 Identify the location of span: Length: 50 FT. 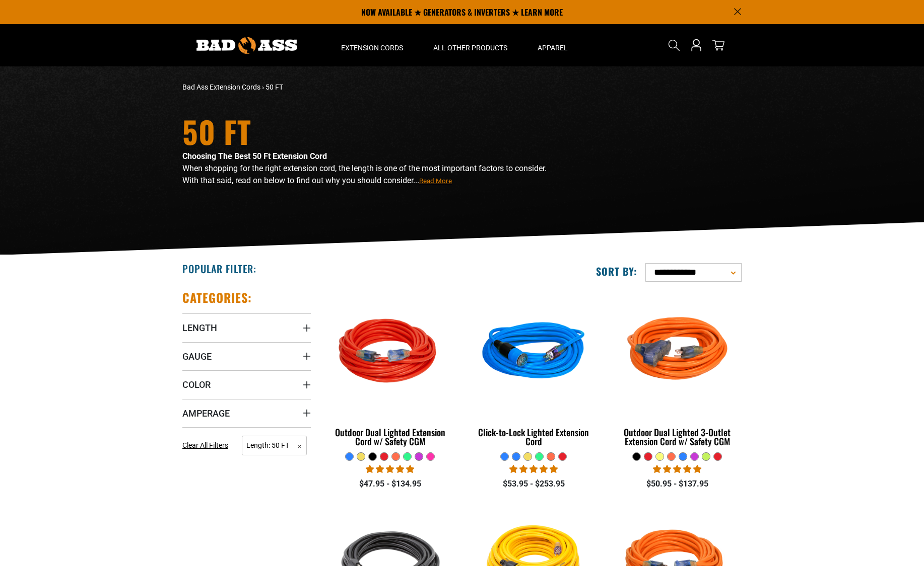
(274, 445).